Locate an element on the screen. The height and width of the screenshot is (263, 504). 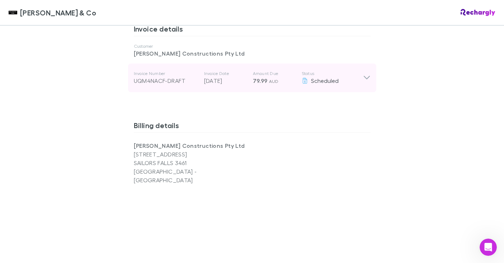
p: Invoice Date is located at coordinates (225, 73).